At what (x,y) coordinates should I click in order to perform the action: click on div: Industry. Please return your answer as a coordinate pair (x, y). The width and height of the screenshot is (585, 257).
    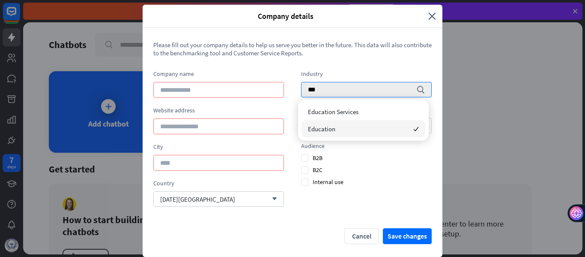
    Looking at the image, I should click on (366, 74).